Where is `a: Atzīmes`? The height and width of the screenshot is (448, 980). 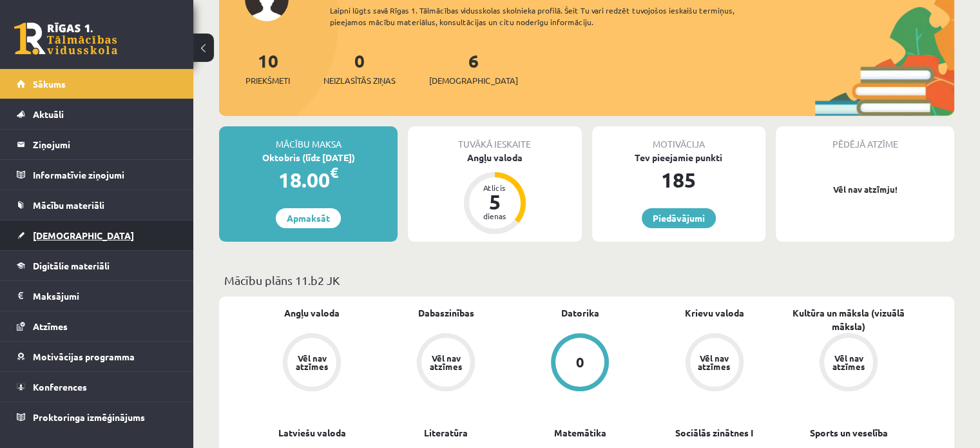 a: Atzīmes is located at coordinates (97, 326).